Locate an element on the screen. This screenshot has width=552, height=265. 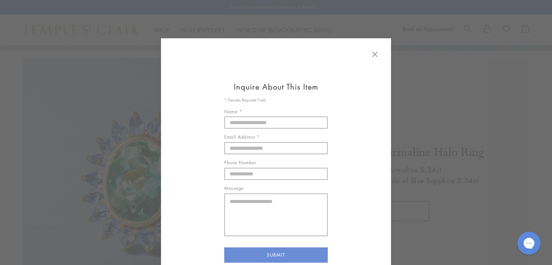
p: * Denotes Required Field is located at coordinates (276, 100).